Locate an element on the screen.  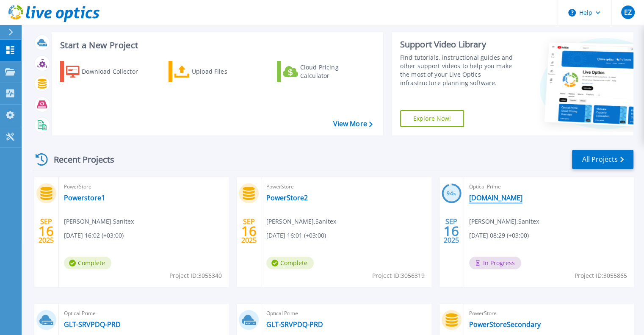
a: Download Collector is located at coordinates (107, 71).